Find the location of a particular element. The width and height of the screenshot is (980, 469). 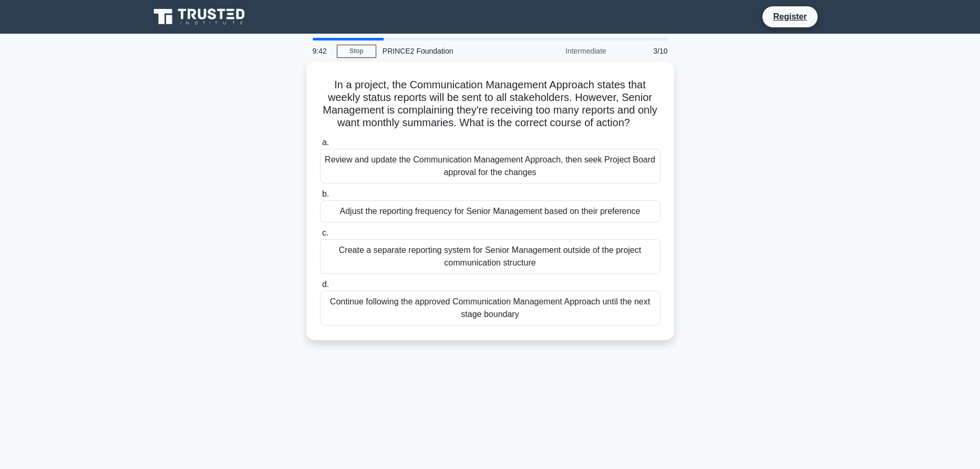

div: Continue following the approved Communication Management Approach until the next stage boundary is located at coordinates (490, 308).